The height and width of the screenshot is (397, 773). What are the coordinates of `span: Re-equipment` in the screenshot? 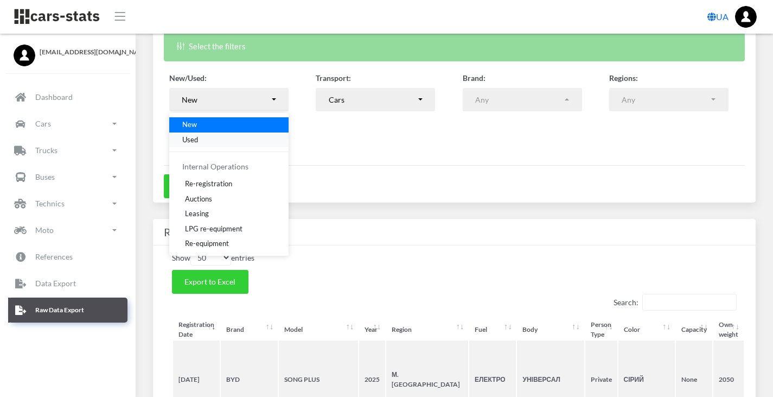 It's located at (207, 244).